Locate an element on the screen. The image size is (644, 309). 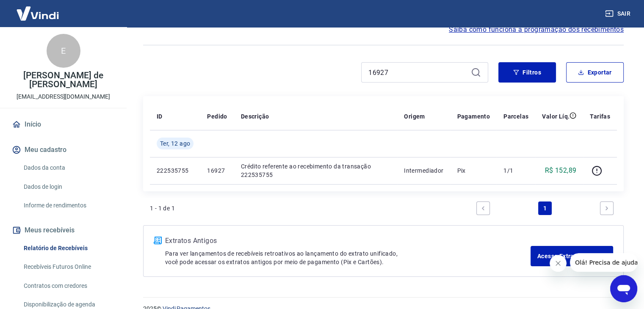
p: ID is located at coordinates (159, 117).